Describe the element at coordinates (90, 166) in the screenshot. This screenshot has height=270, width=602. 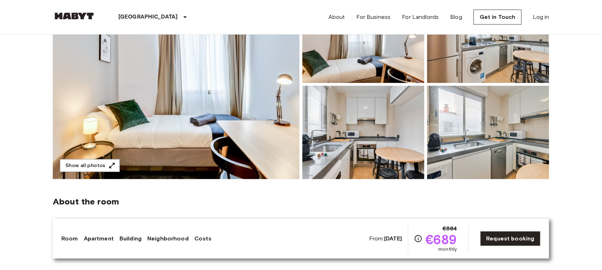
I see `button: Show all photos` at that location.